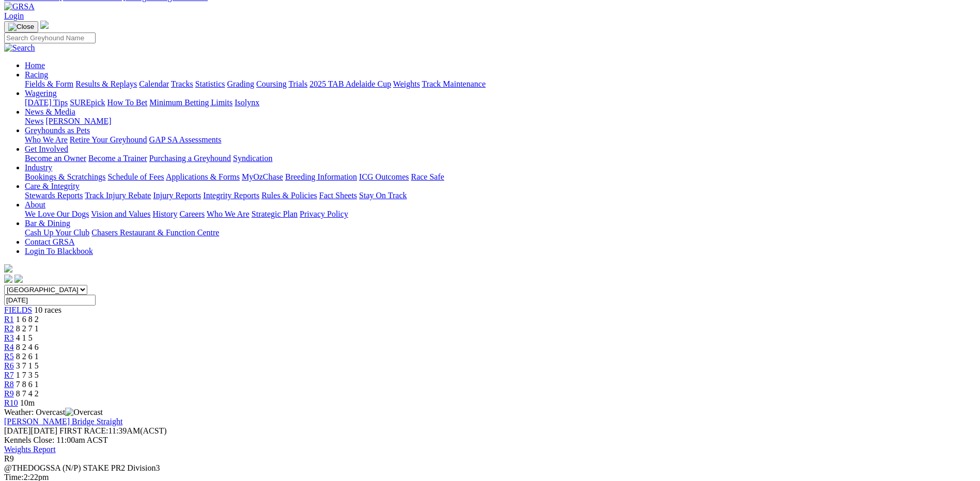  I want to click on span: R2, so click(9, 328).